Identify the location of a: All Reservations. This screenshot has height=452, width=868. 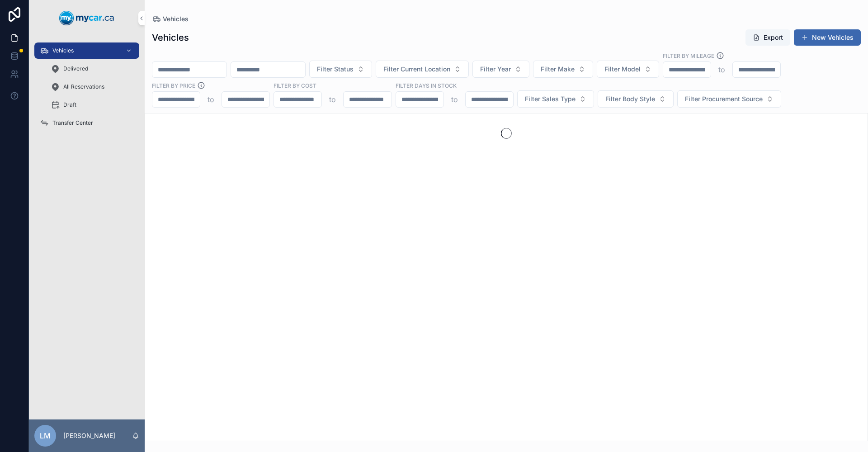
(92, 87).